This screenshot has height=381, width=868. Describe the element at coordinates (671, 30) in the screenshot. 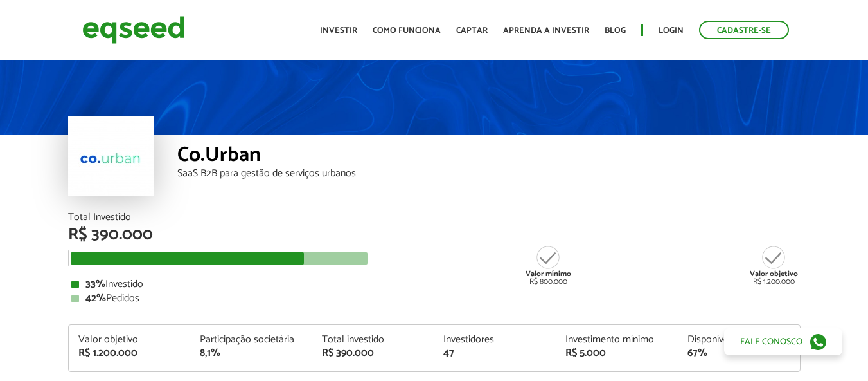

I see `a: Login` at that location.